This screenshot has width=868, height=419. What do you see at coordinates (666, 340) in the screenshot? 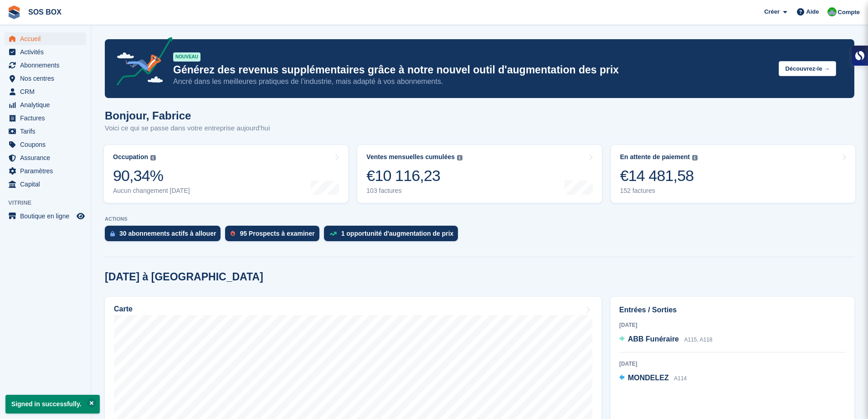
I see `a: ABB Funéraire A115, A118` at bounding box center [666, 340].